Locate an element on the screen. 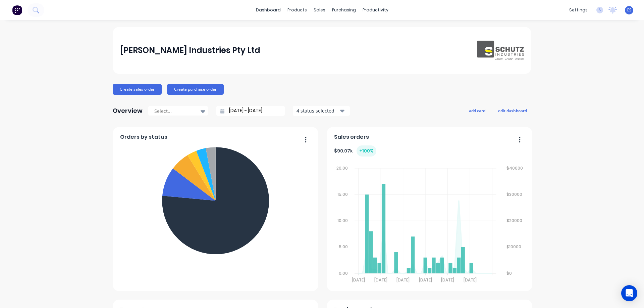 Image resolution: width=644 pixels, height=308 pixels. tspan: $10000 is located at coordinates (514, 246).